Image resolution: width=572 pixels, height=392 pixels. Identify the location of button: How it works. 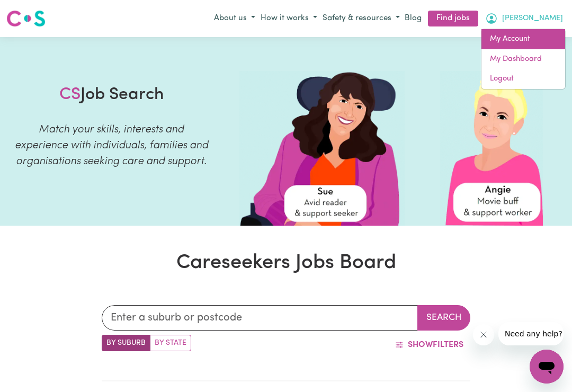
(288, 19).